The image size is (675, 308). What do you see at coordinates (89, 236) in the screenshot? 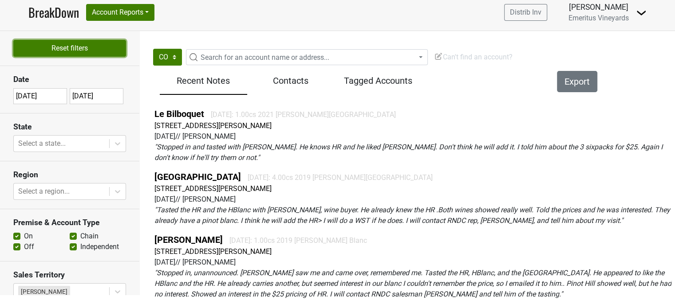
I see `label: Chain` at bounding box center [89, 236].